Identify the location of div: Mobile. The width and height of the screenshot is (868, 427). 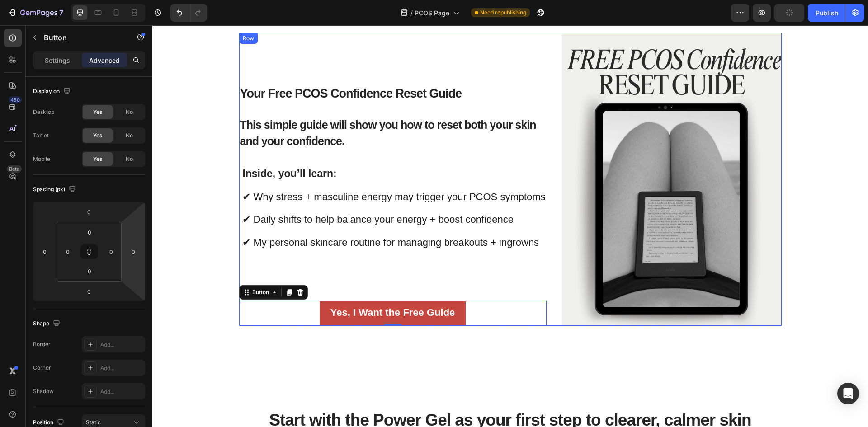
(41, 159).